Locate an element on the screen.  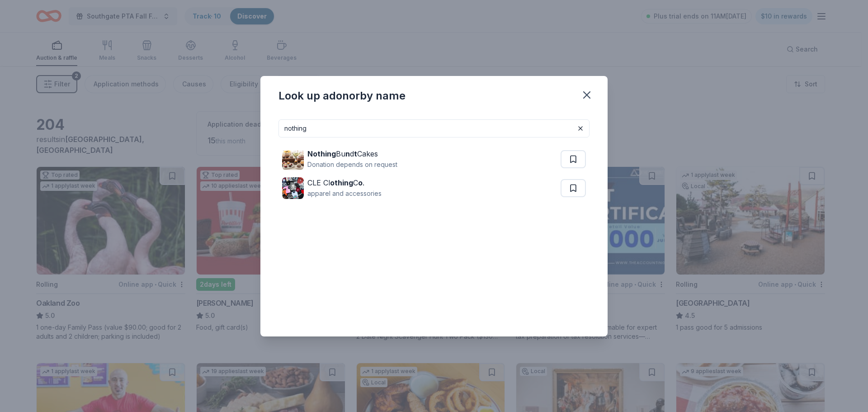
strong: othing is located at coordinates (341, 183).